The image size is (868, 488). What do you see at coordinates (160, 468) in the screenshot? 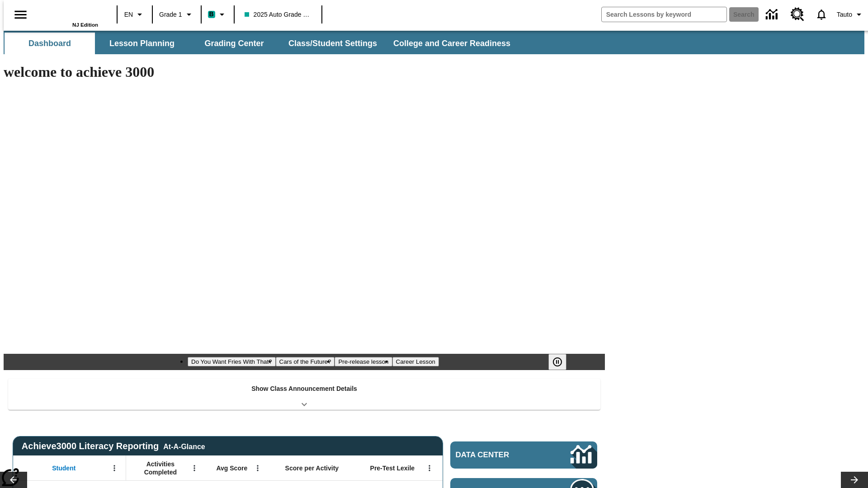
I see `span: Activities Completed` at bounding box center [160, 468].